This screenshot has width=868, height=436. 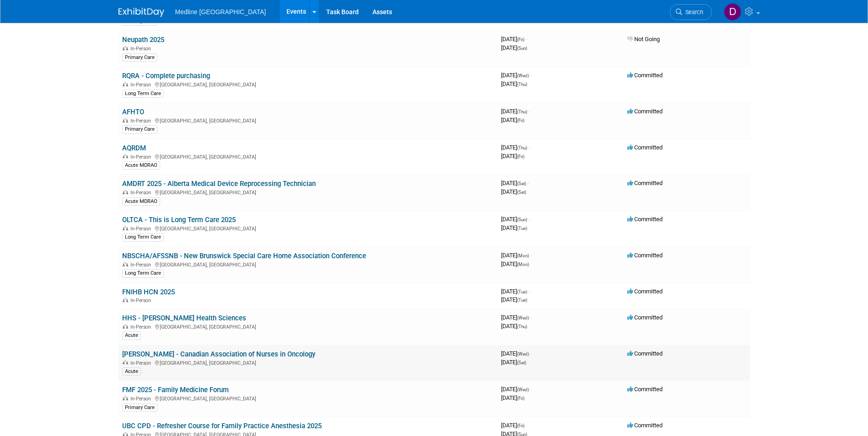 What do you see at coordinates (166, 76) in the screenshot?
I see `a: RQRA - Complete purchasing` at bounding box center [166, 76].